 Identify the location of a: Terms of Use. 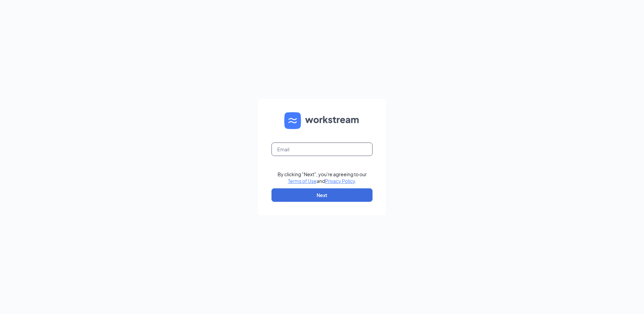
(302, 181).